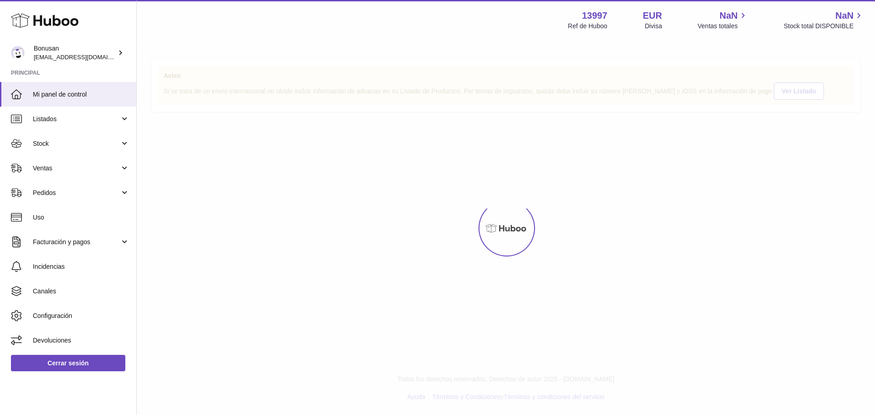 Image resolution: width=875 pixels, height=415 pixels. Describe the element at coordinates (595, 16) in the screenshot. I see `strong: 13997` at that location.